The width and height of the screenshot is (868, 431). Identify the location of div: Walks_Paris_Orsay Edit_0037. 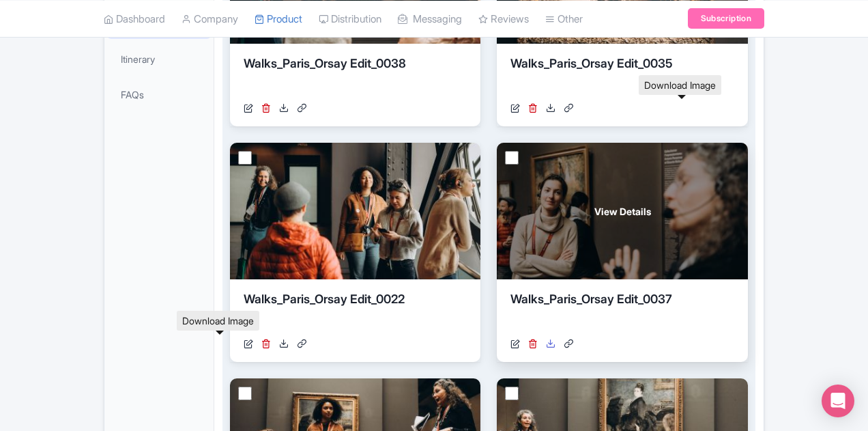
(621, 311).